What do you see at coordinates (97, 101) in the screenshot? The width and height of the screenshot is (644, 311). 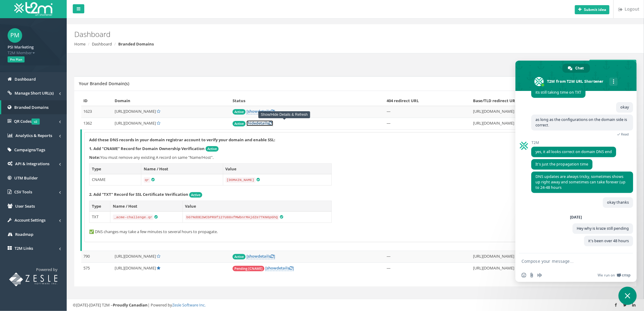 I see `th: ID` at bounding box center [97, 101].